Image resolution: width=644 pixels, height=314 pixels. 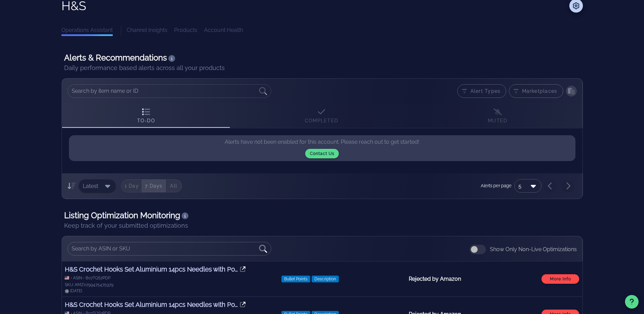 What do you see at coordinates (632, 302) in the screenshot?
I see `button: Support` at bounding box center [632, 302].